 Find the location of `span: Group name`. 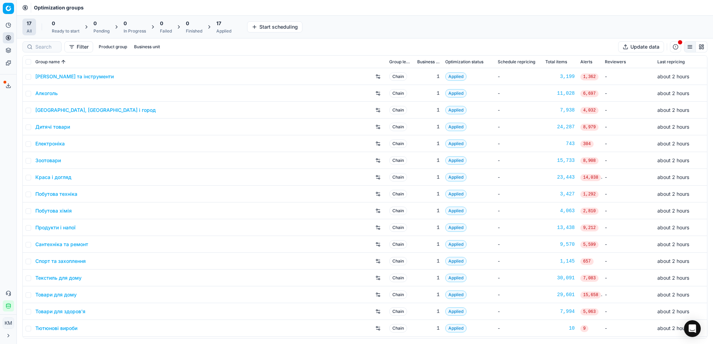

span: Group name is located at coordinates (48, 62).